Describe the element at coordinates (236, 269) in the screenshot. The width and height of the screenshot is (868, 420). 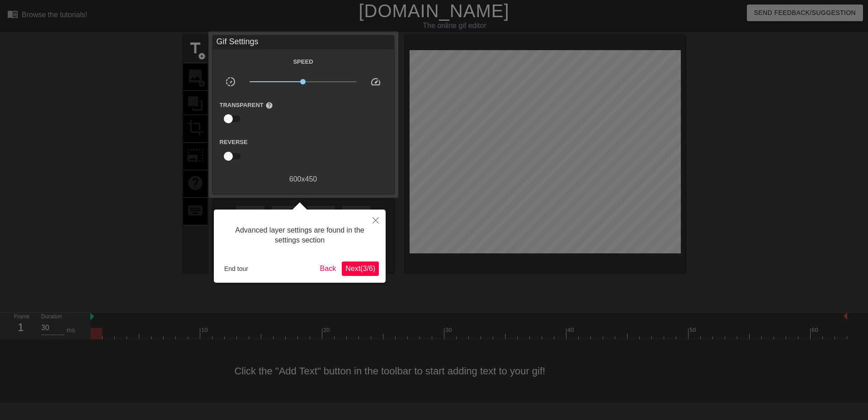
I see `button: End tour` at that location.